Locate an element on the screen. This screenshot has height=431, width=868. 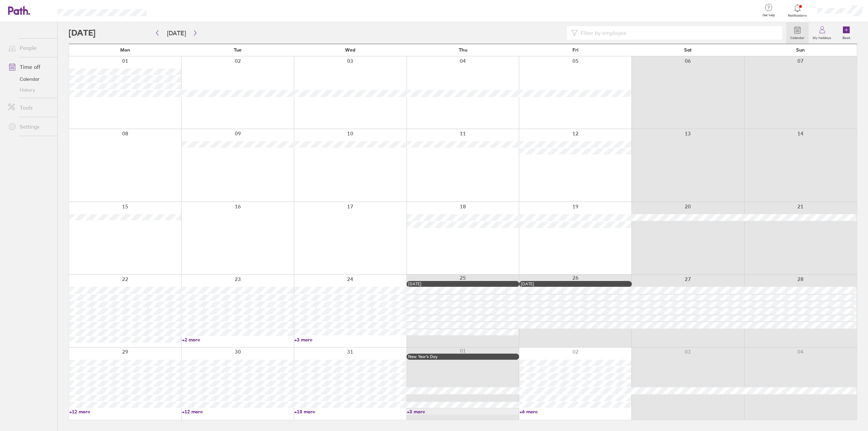
a: Book is located at coordinates (847, 33).